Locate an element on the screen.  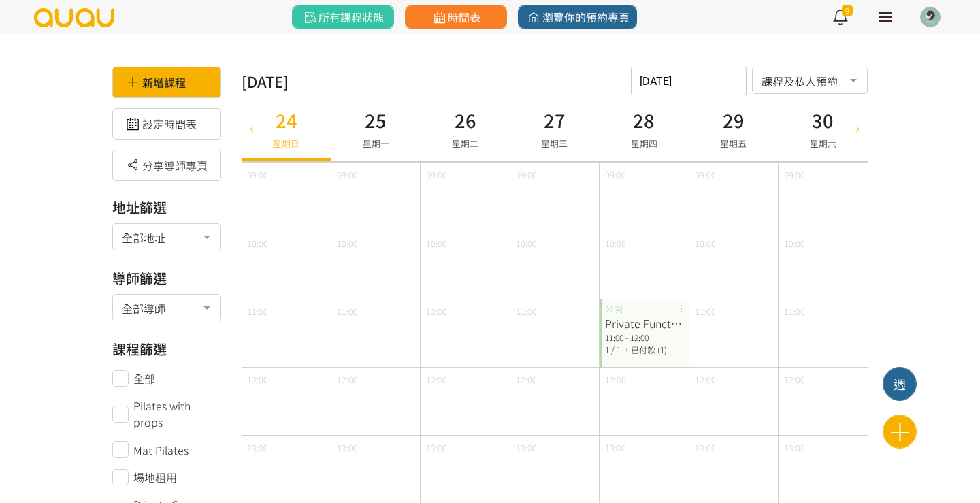
div: 週 is located at coordinates (900, 384).